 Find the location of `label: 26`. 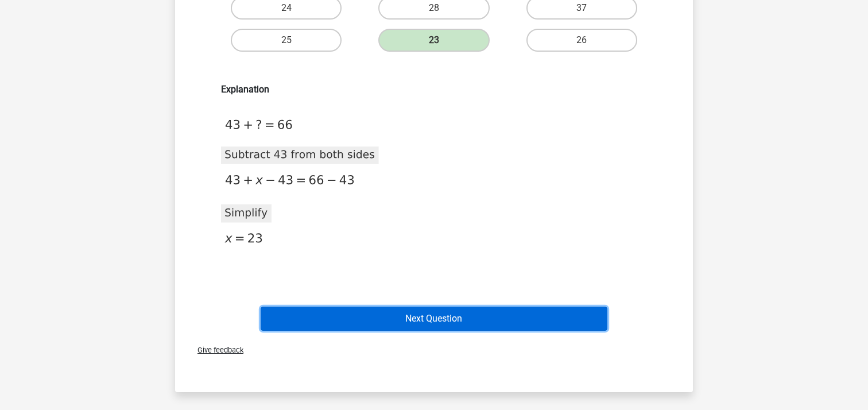

label: 26 is located at coordinates (582, 40).